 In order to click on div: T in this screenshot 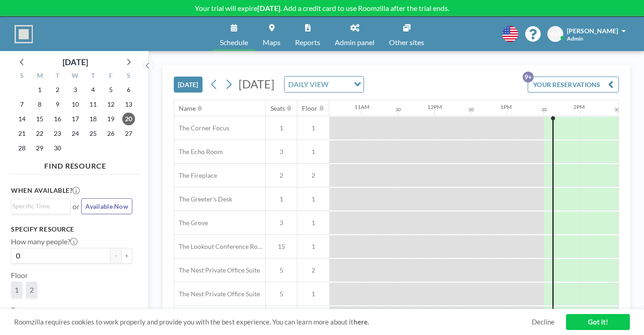, I will do `click(92, 77)`.